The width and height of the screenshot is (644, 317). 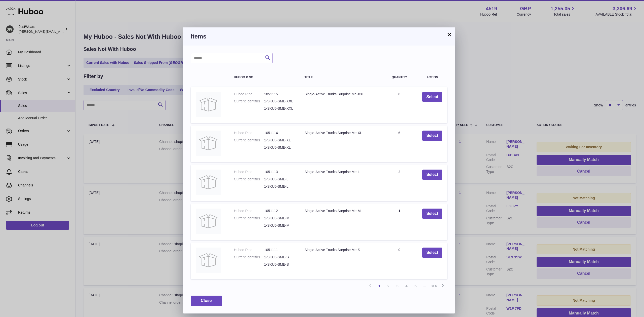 I want to click on th: Action, so click(x=432, y=77).